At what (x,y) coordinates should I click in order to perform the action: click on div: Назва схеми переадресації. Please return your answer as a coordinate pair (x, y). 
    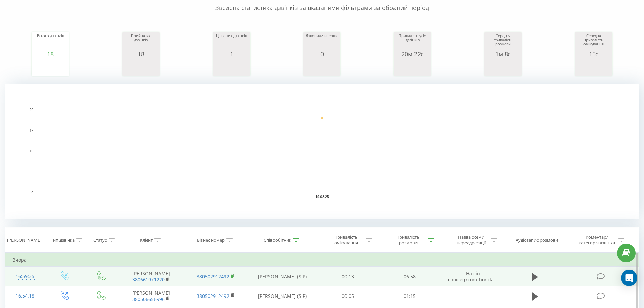
    Looking at the image, I should click on (471, 240).